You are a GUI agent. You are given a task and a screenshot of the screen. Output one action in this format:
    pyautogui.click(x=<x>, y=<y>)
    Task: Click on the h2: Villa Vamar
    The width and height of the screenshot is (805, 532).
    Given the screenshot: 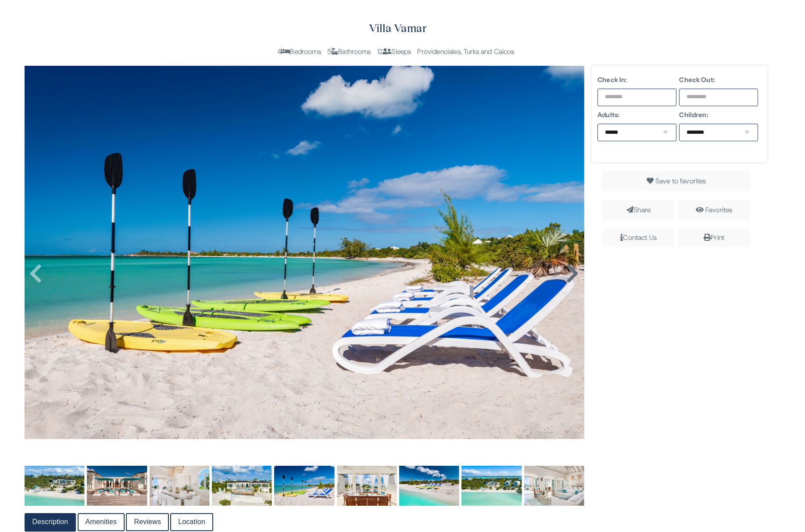 What is the action you would take?
    pyautogui.click(x=398, y=28)
    